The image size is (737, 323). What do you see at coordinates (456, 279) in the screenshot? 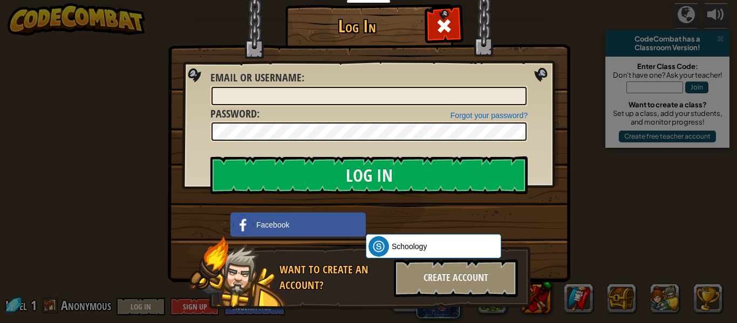
I see `div: Create Account` at bounding box center [456, 279].